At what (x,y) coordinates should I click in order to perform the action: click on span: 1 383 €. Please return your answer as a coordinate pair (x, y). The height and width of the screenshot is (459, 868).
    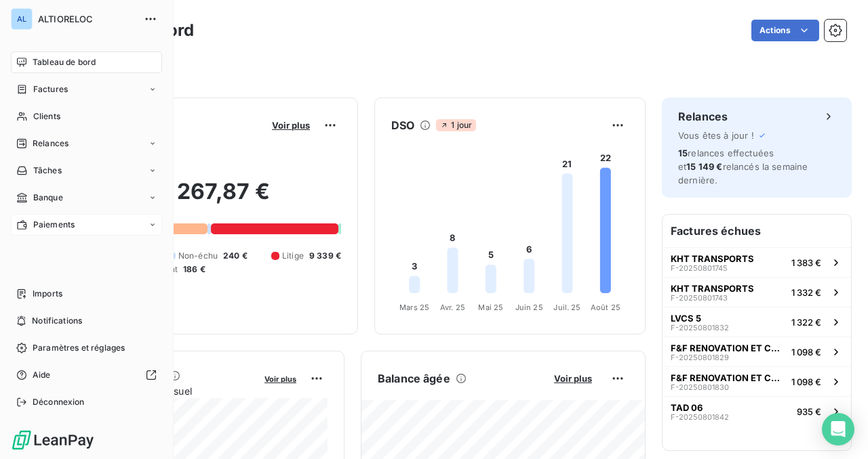
    Looking at the image, I should click on (806, 263).